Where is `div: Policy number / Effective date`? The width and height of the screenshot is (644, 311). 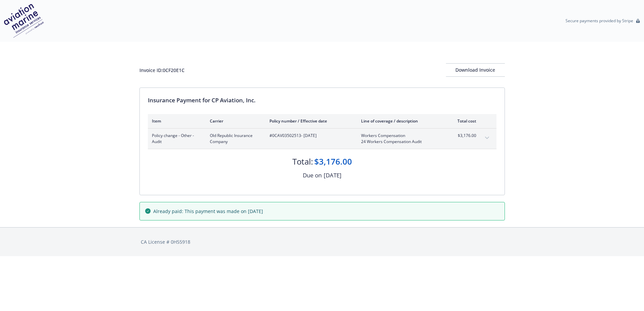
div: Policy number / Effective date is located at coordinates (310, 121).